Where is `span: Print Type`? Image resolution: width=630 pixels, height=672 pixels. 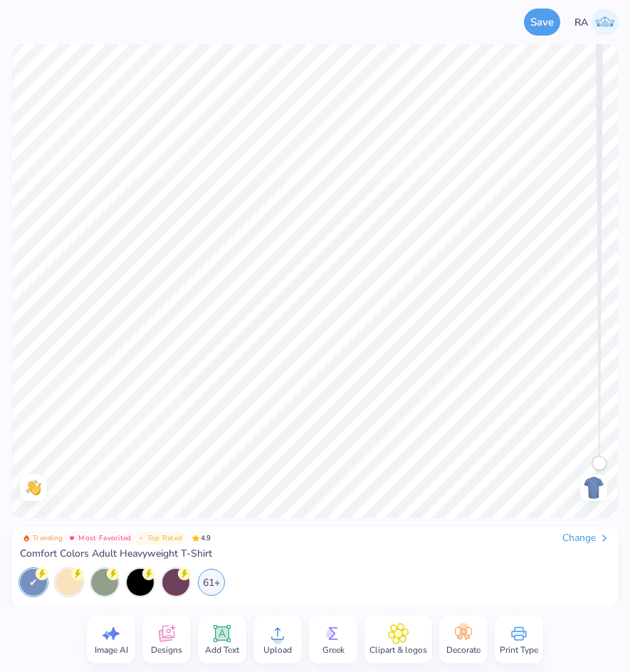 span: Print Type is located at coordinates (519, 650).